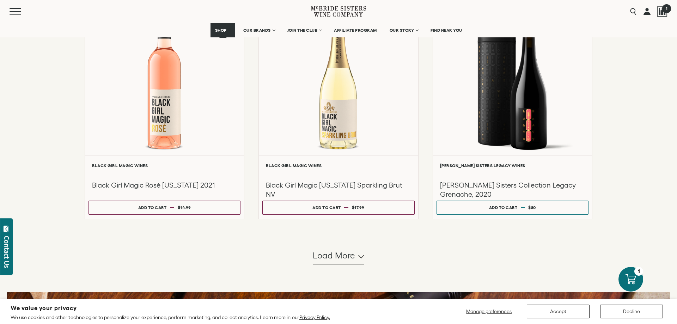 Image resolution: width=677 pixels, height=324 pixels. I want to click on span: OUR STORY, so click(402, 30).